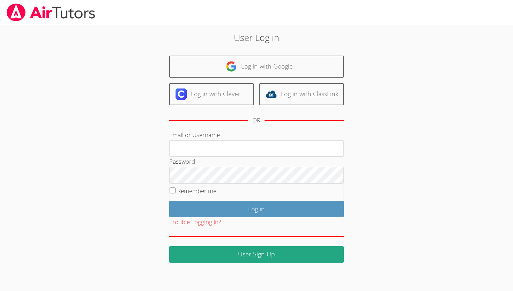 The height and width of the screenshot is (291, 513). Describe the element at coordinates (197, 190) in the screenshot. I see `label: Remember me` at that location.